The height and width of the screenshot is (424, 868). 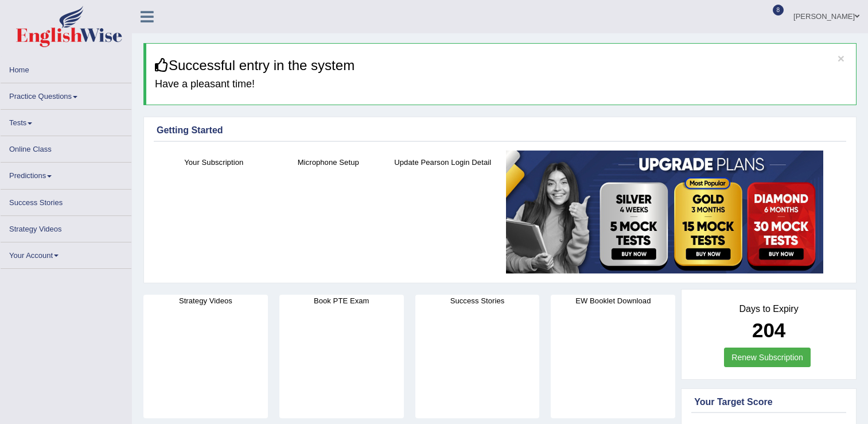 What do you see at coordinates (665, 212) in the screenshot?
I see `img: small5.jpg` at bounding box center [665, 212].